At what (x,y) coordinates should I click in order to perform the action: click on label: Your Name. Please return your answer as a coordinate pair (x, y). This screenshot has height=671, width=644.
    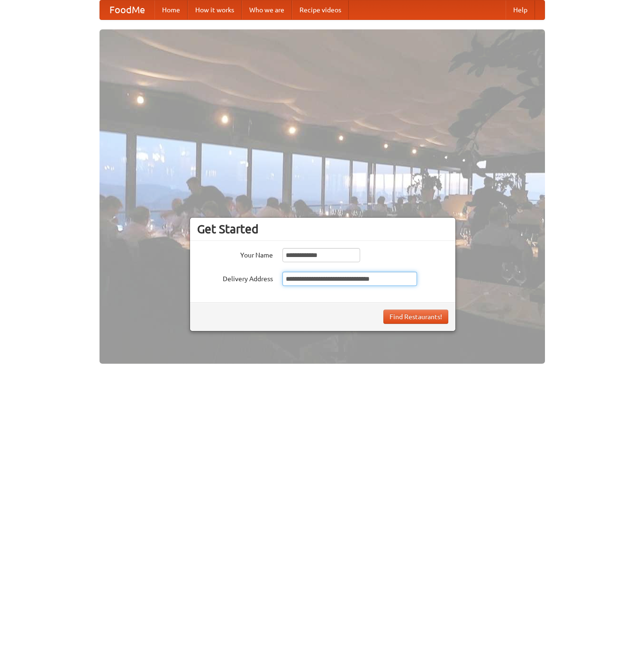
    Looking at the image, I should click on (235, 254).